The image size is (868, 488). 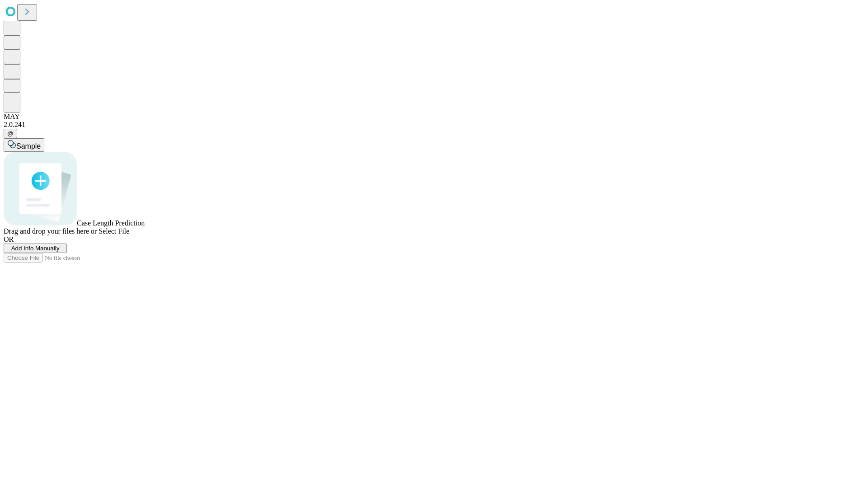 I want to click on span: Add Info Manually, so click(x=35, y=248).